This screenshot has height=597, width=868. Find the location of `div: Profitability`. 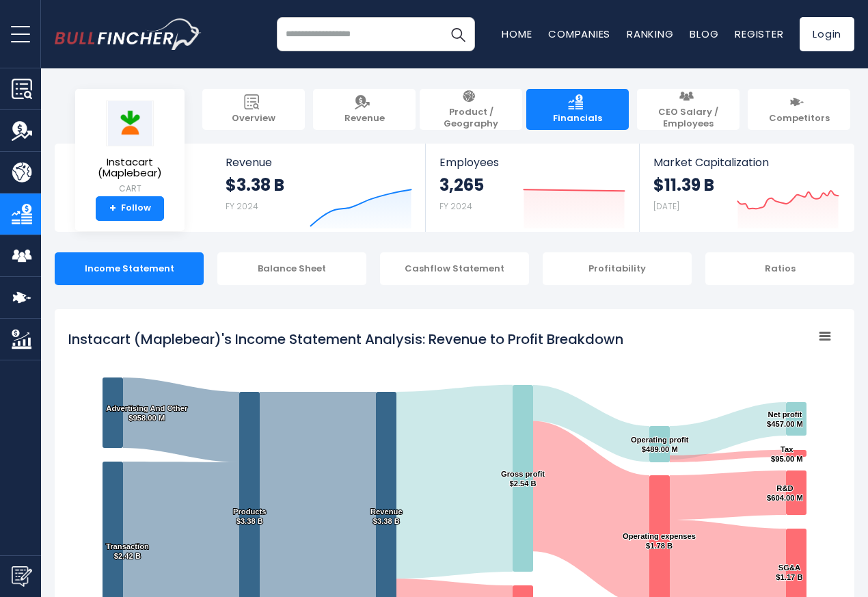

div: Profitability is located at coordinates (617, 269).